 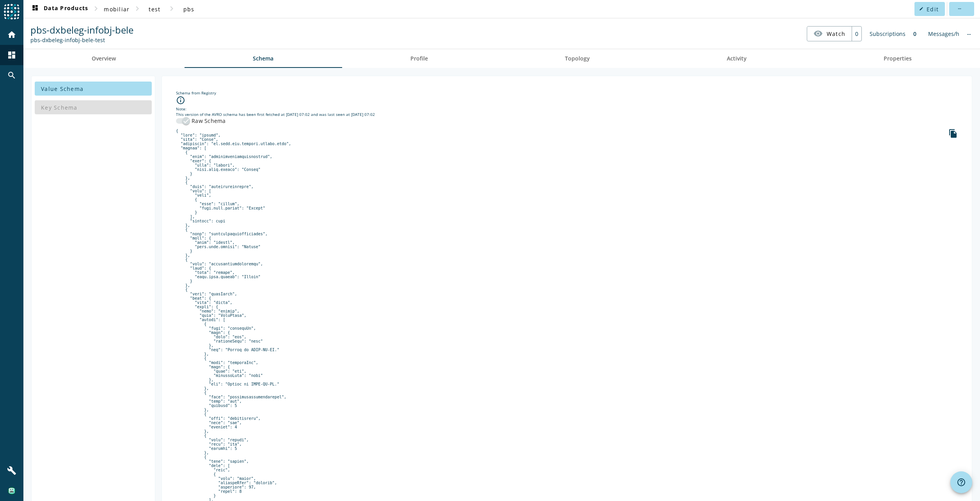 What do you see at coordinates (736, 58) in the screenshot?
I see `span: Activity` at bounding box center [736, 58].